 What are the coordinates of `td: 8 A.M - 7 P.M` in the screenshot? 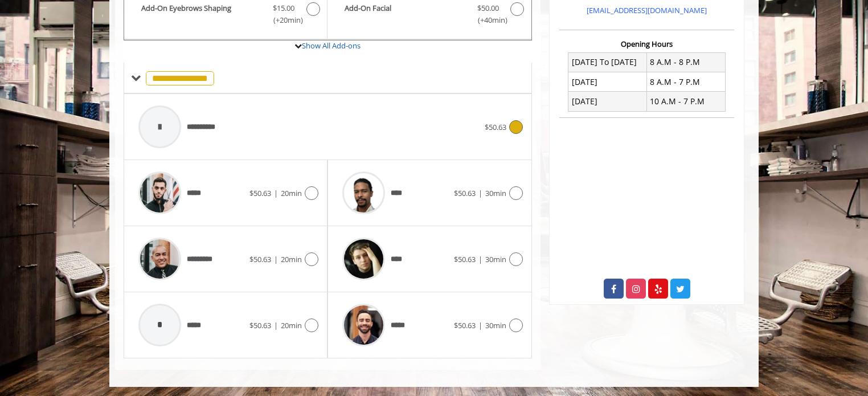 It's located at (686, 82).